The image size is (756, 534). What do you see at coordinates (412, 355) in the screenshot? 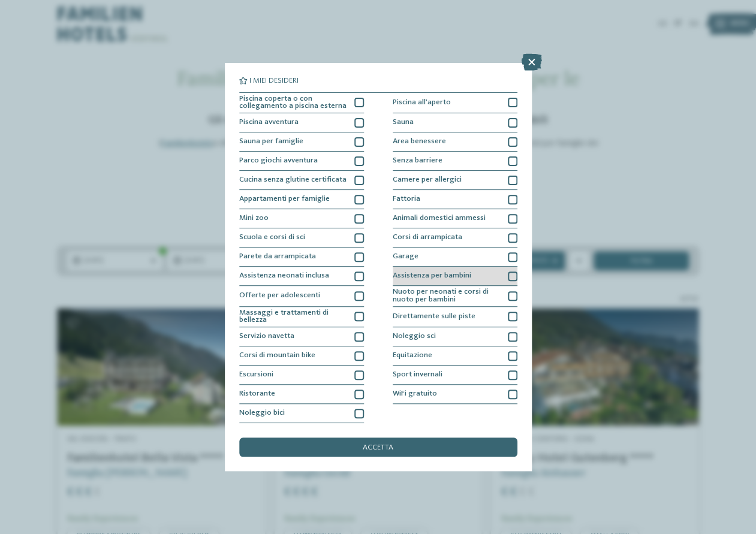
I see `span: Equitazione` at bounding box center [412, 355].